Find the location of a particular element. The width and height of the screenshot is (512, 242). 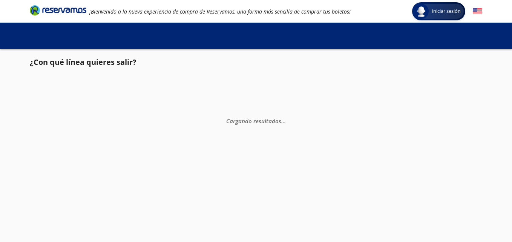

em: Cargando resultados is located at coordinates (256, 121).